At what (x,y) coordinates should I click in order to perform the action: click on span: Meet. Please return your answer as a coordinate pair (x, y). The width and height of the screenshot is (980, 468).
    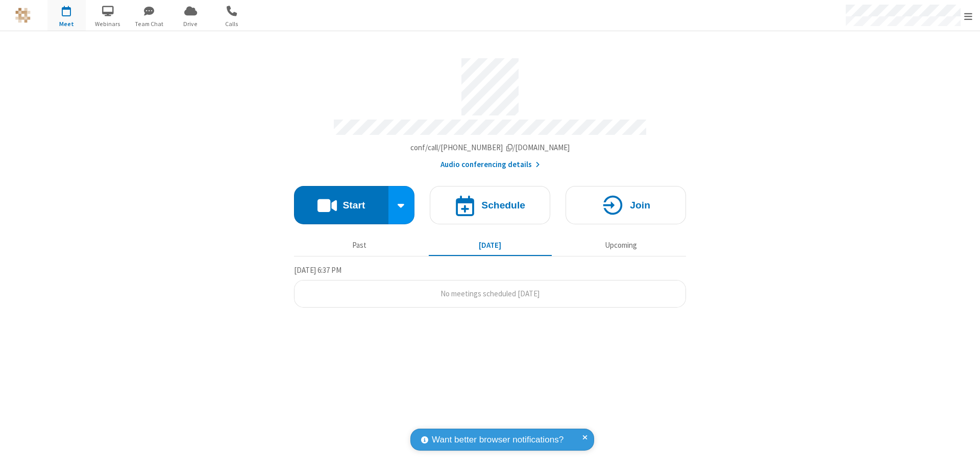
    Looking at the image, I should click on (66, 24).